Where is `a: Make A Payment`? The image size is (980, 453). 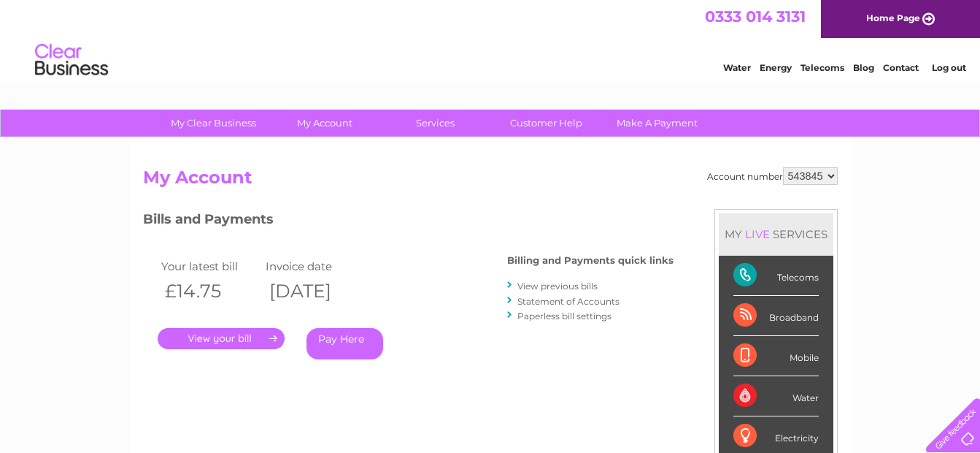
a: Make A Payment is located at coordinates (657, 123).